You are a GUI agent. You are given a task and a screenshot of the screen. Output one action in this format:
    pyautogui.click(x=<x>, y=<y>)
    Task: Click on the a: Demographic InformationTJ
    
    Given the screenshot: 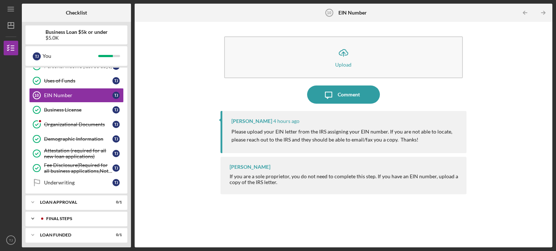 What is the action you would take?
    pyautogui.click(x=76, y=139)
    